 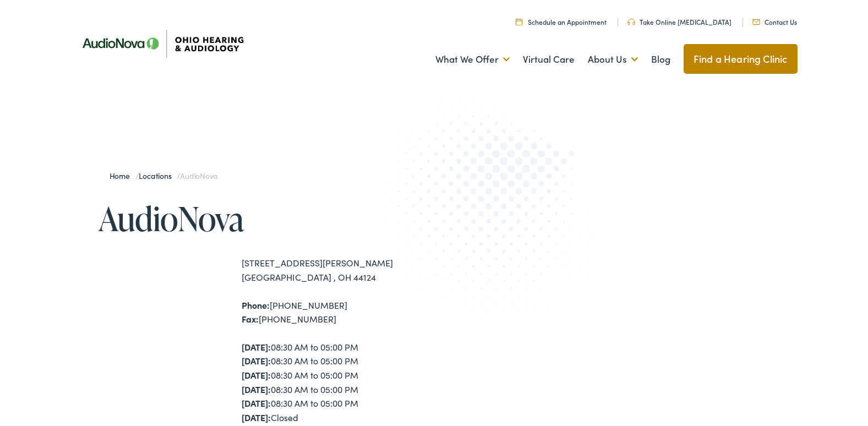 I want to click on a: Find a Hearing Clinic, so click(x=740, y=59).